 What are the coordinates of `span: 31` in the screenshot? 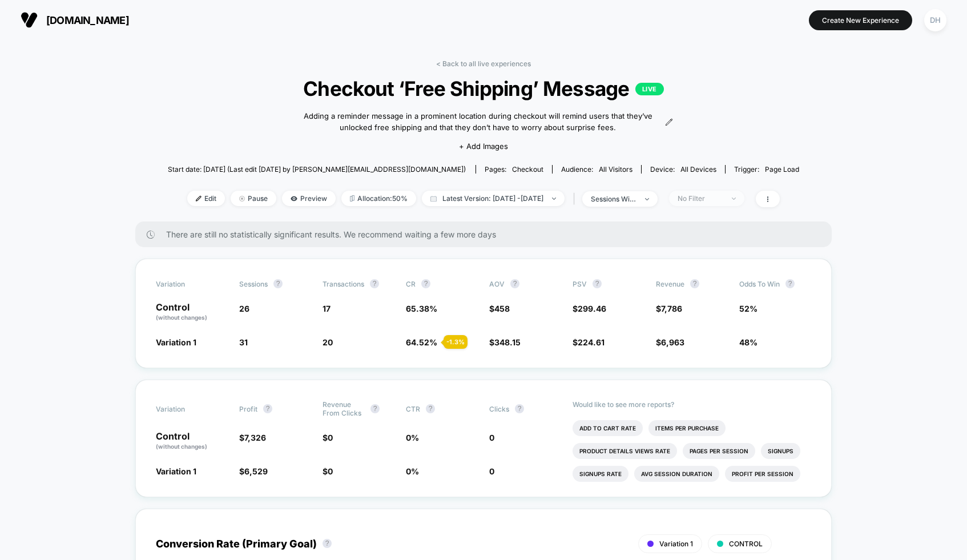 It's located at (243, 342).